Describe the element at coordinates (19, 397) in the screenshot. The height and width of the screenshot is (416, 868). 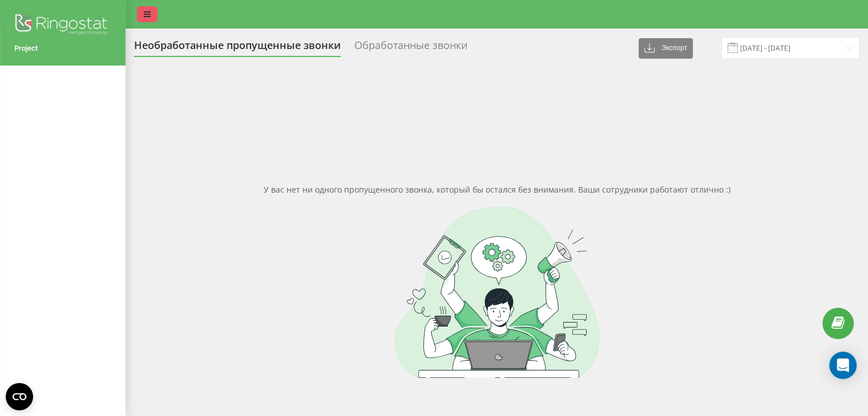
I see `button: Open CMP widget` at that location.